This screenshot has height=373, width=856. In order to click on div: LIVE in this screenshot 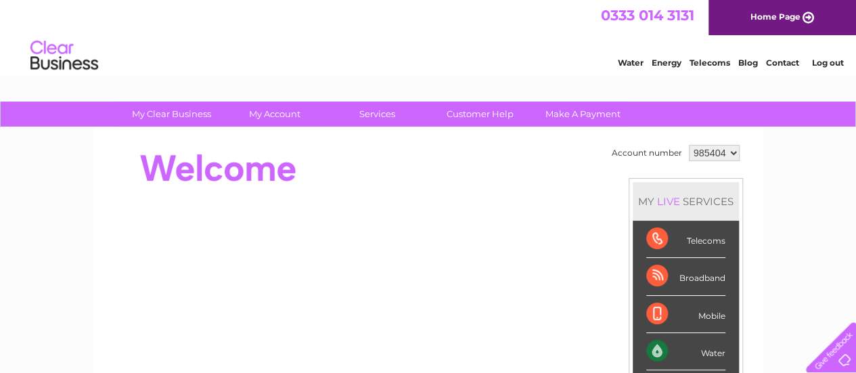, I will do `click(669, 201)`.